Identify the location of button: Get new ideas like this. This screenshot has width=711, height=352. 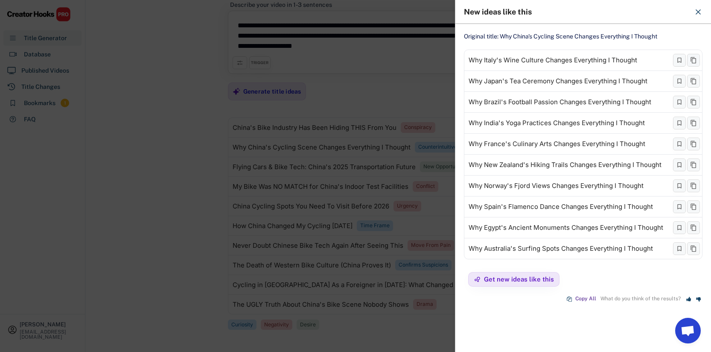
(514, 279).